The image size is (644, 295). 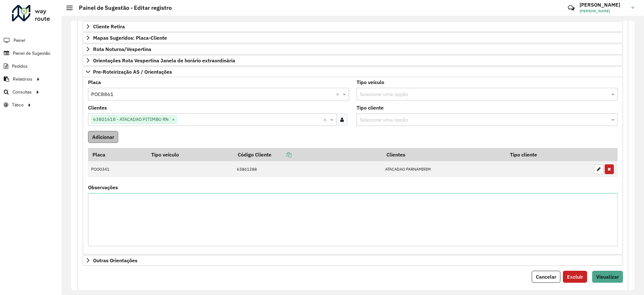 I want to click on span: Painel, so click(x=19, y=40).